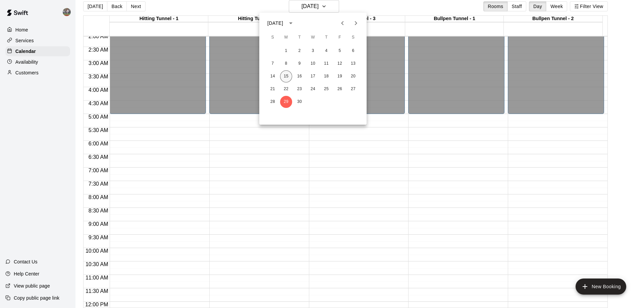  What do you see at coordinates (273, 102) in the screenshot?
I see `button: 28` at bounding box center [273, 102].